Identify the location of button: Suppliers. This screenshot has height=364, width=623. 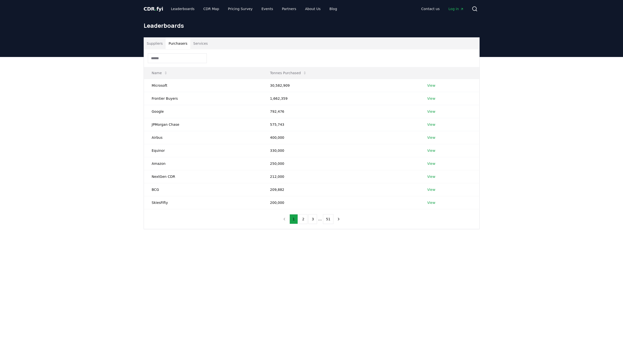
(155, 43).